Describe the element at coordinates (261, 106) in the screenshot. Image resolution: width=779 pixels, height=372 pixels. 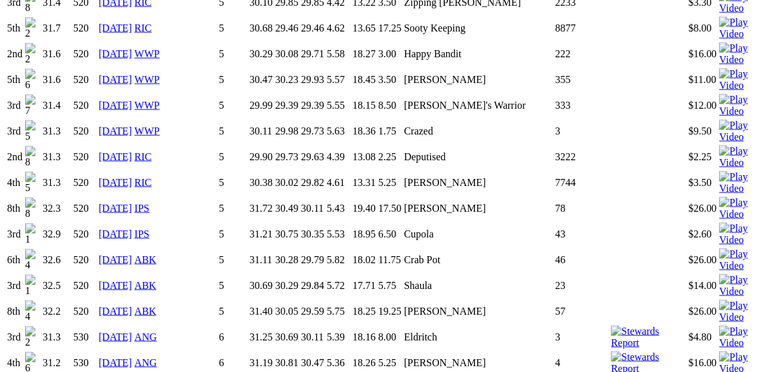
I see `td: 29.99` at that location.